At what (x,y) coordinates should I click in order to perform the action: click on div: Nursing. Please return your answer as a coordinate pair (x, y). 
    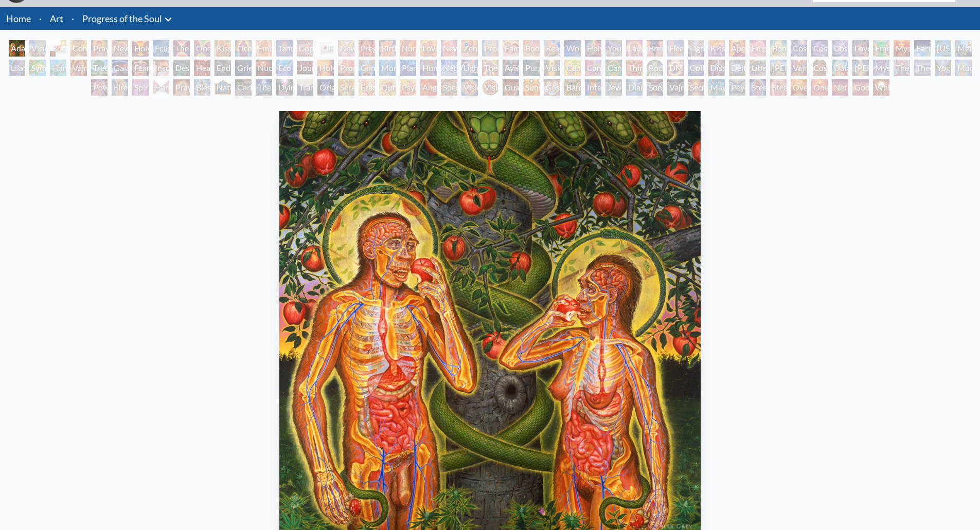
    Looking at the image, I should click on (408, 48).